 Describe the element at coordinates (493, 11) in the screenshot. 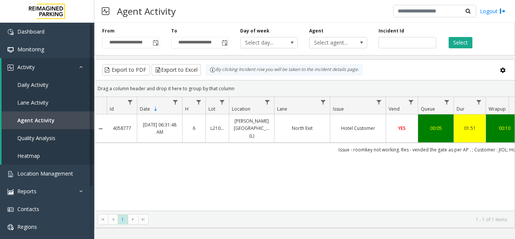

I see `a: Logout` at that location.